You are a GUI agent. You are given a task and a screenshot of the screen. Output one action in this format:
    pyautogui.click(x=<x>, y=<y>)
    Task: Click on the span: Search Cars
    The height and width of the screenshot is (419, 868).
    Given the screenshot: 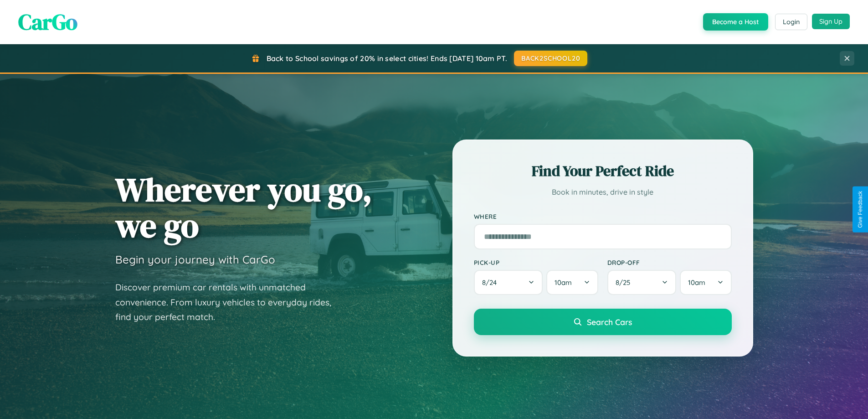 What is the action you would take?
    pyautogui.click(x=609, y=322)
    